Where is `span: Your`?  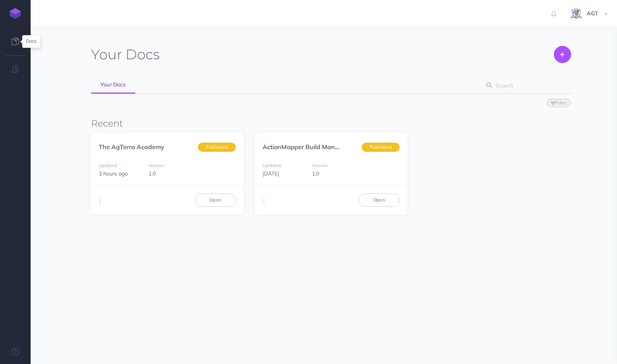
span: Your is located at coordinates (107, 54).